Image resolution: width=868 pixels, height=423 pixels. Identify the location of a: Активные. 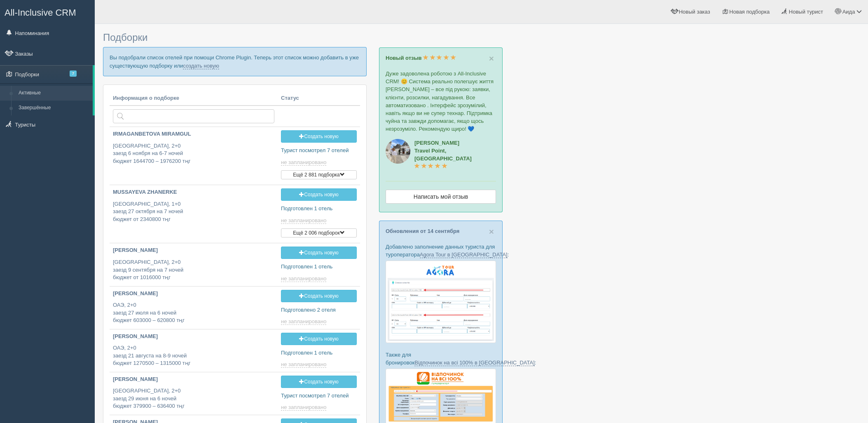
(54, 93).